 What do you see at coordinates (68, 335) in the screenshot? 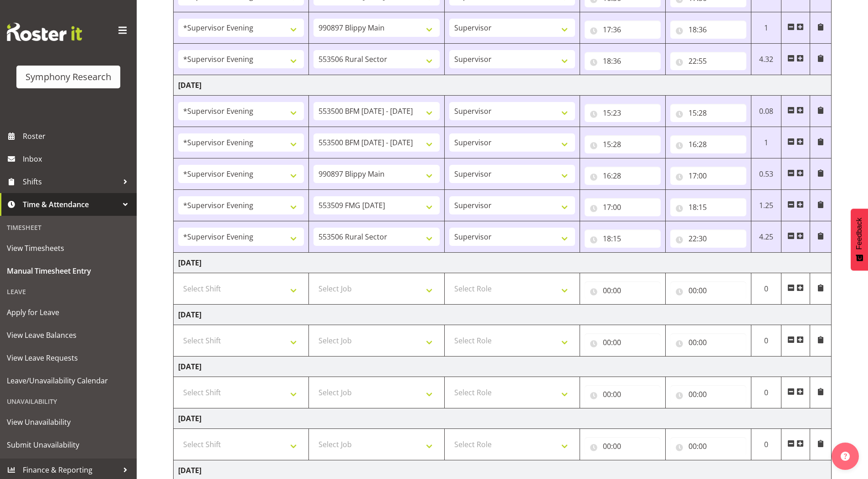
I see `span: View Leave Balances` at bounding box center [68, 335].